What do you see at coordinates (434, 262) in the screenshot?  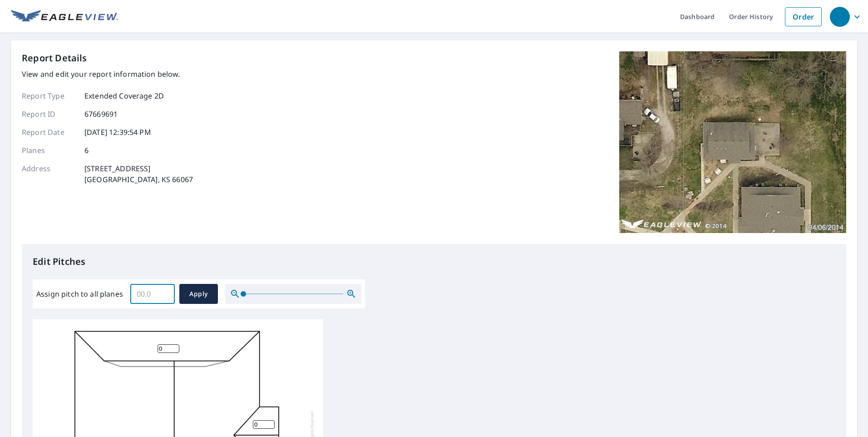 I see `p: Edit Pitches` at bounding box center [434, 262].